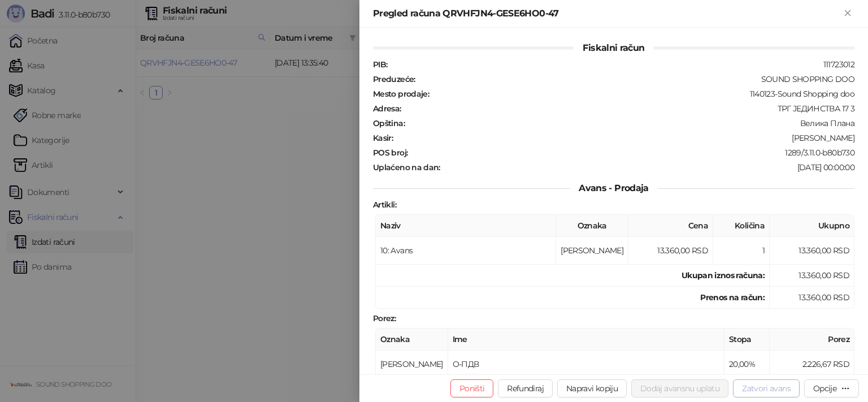 This screenshot has height=402, width=868. Describe the element at coordinates (629, 109) in the screenshot. I see `div: ТРГ ЈЕДИНСТВА 17 3` at that location.